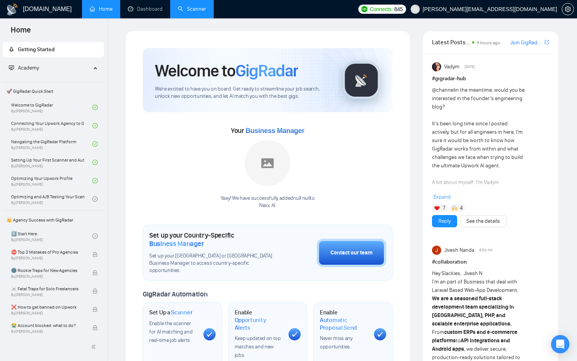  What do you see at coordinates (490, 262) in the screenshot?
I see `h1: # collaboration` at bounding box center [490, 262].